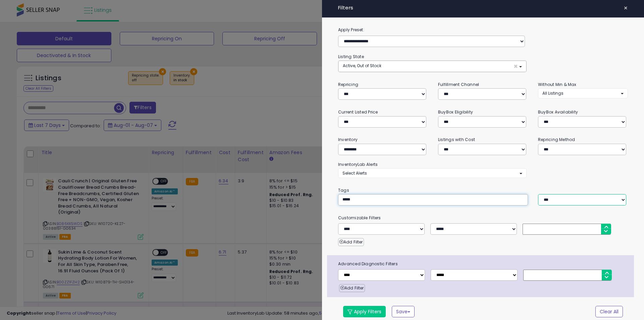 The height and width of the screenshot is (320, 644). Describe the element at coordinates (483, 264) in the screenshot. I see `span: Advanced Diagnostic Filters` at that location.